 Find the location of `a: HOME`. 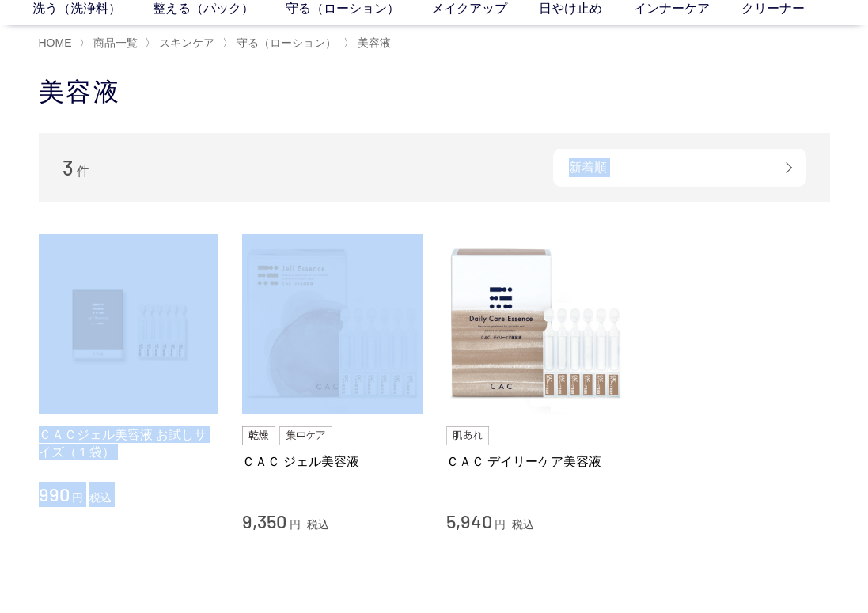

a: HOME is located at coordinates (55, 43).